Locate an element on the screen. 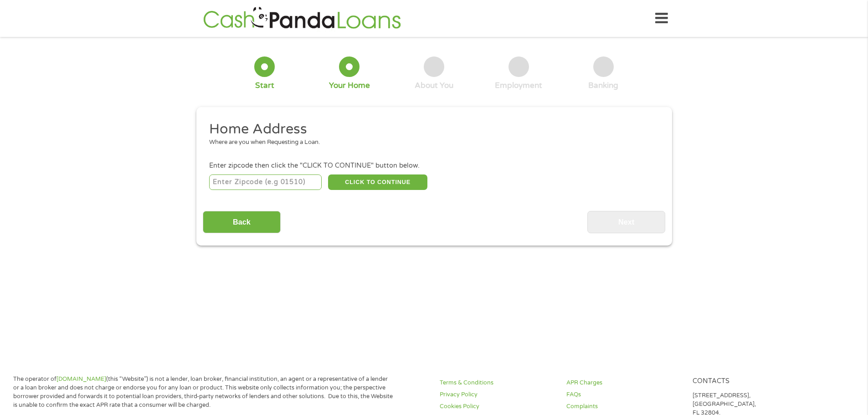 The height and width of the screenshot is (415, 868). a: FAQs is located at coordinates (624, 394).